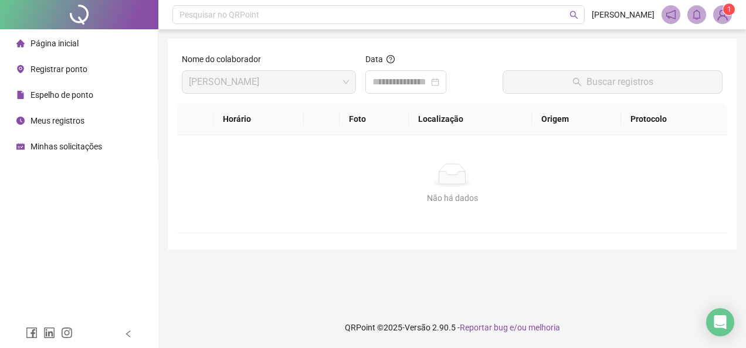  What do you see at coordinates (417, 328) in the screenshot?
I see `span: Versão` at bounding box center [417, 328].